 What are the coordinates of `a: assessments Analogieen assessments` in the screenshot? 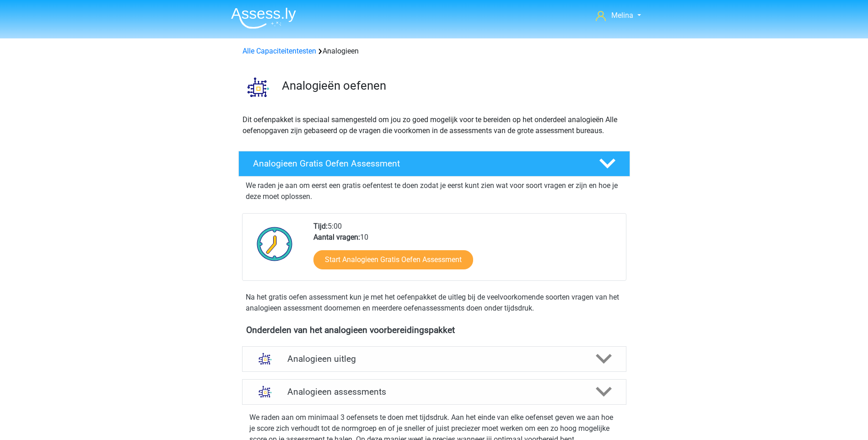 It's located at (434, 392).